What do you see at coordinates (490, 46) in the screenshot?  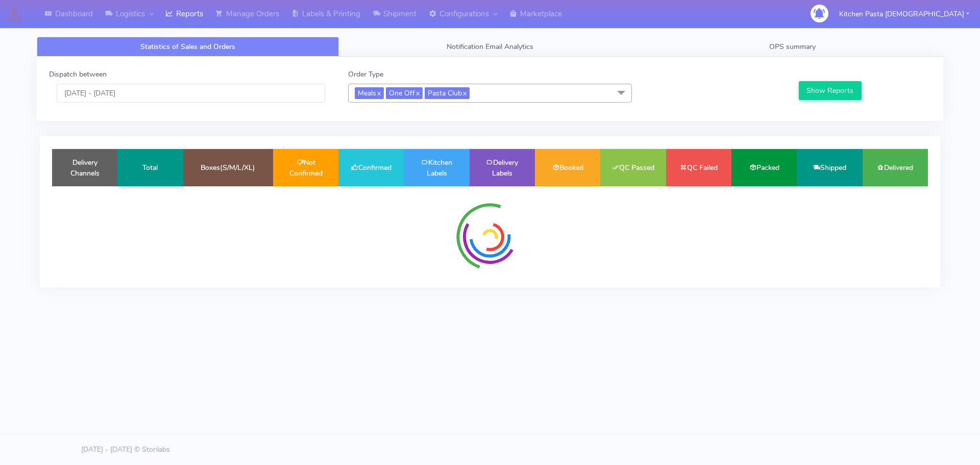 I see `ul: Tabs` at bounding box center [490, 46].